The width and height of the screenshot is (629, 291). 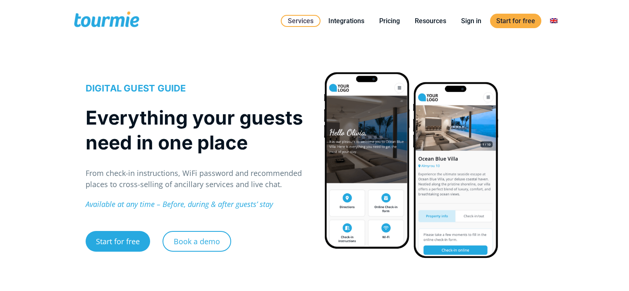 I want to click on a: Integrations, so click(x=346, y=21).